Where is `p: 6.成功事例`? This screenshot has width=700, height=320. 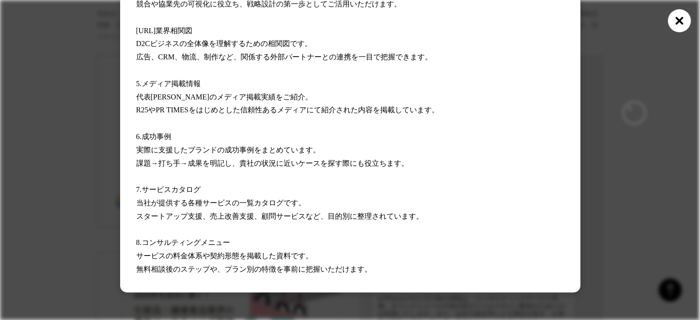 p: 6.成功事例 is located at coordinates (350, 137).